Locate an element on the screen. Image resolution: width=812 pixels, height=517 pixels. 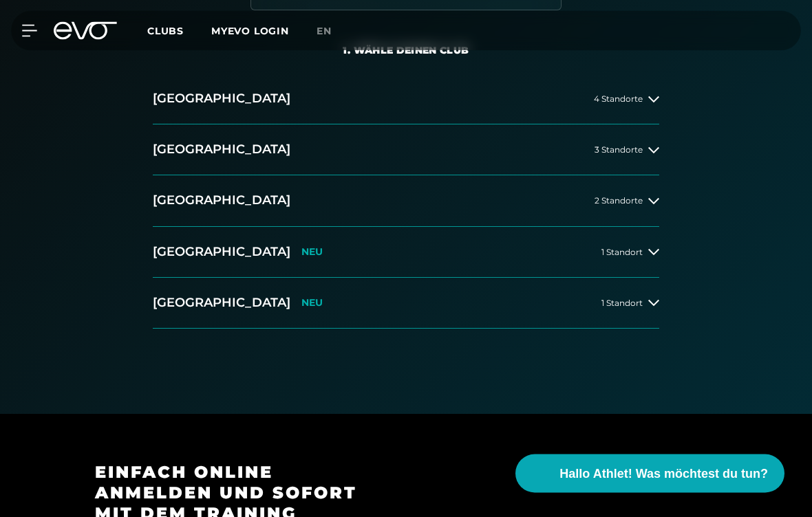
span: Clubs is located at coordinates (165, 31).